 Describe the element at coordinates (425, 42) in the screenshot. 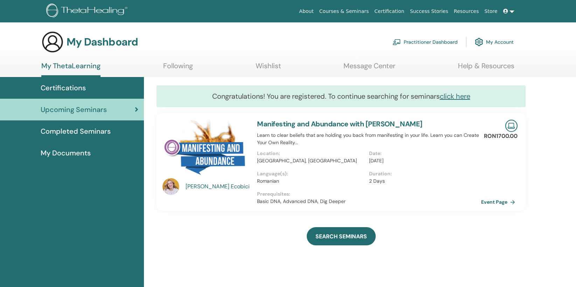

I see `a: Practitioner Dashboard` at that location.